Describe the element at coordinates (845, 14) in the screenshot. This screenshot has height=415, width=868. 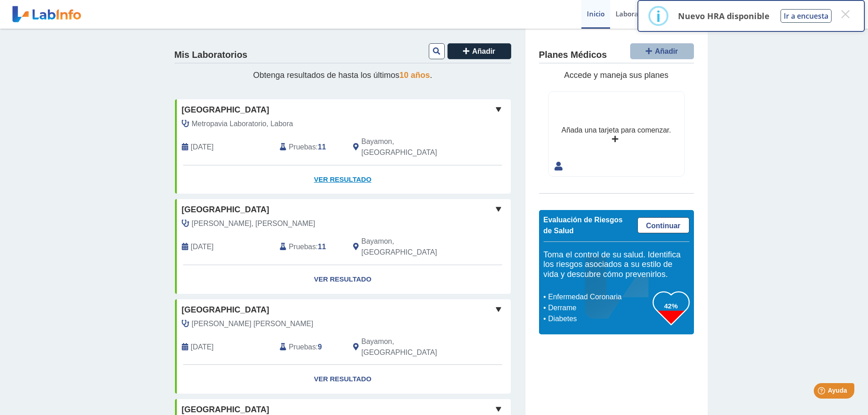
I see `button: Close this dialog` at that location.